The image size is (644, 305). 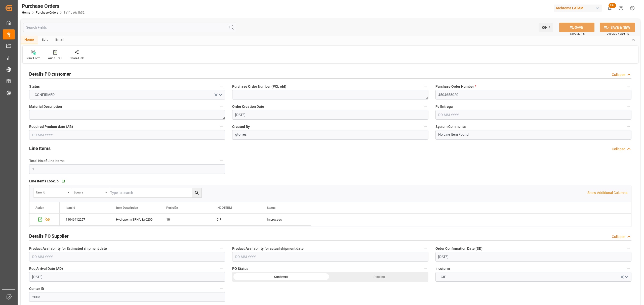 What do you see at coordinates (268, 249) in the screenshot?
I see `span: Product Availability for actual shipment date` at bounding box center [268, 249].